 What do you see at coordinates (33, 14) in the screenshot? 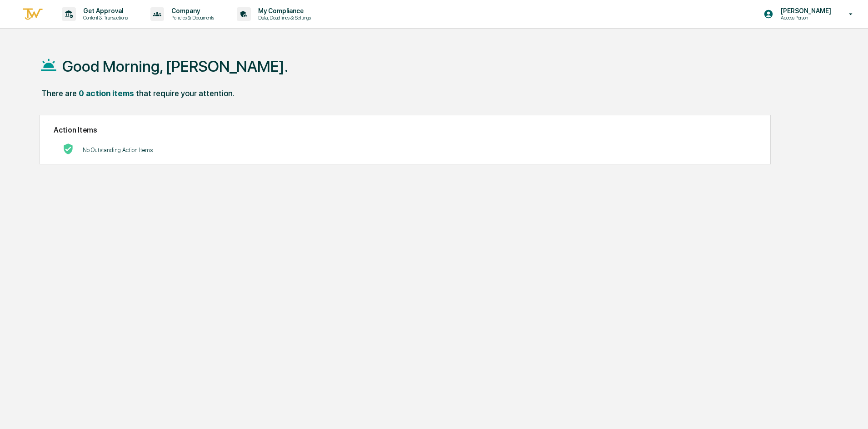
I see `img: logo` at bounding box center [33, 14].